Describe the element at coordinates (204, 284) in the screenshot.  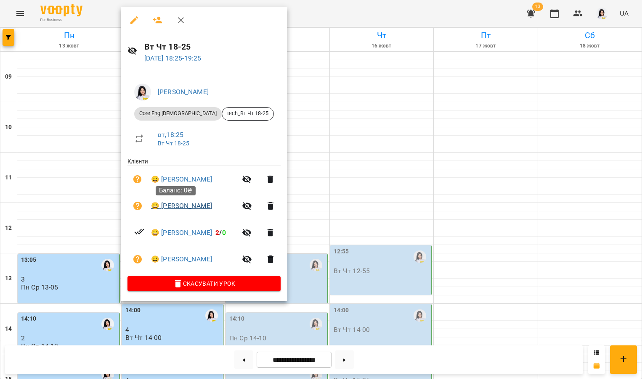
I see `span: Скасувати Урок` at that location.